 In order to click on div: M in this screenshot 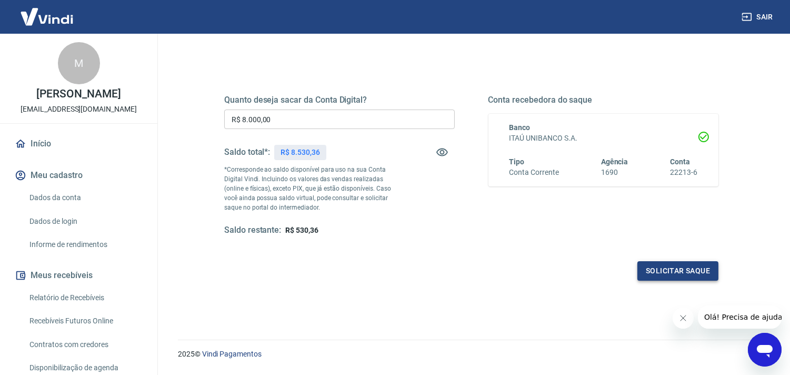, I will do `click(79, 63)`.